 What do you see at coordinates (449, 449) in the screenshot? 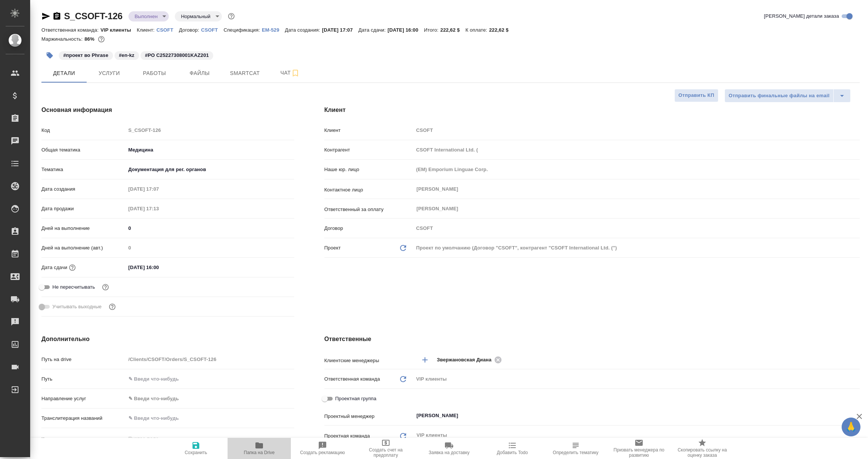
I see `button: Заявка на доставку` at bounding box center [449, 449].